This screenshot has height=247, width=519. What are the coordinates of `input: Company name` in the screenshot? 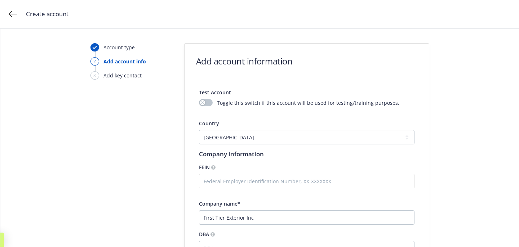 It's located at (307, 218).